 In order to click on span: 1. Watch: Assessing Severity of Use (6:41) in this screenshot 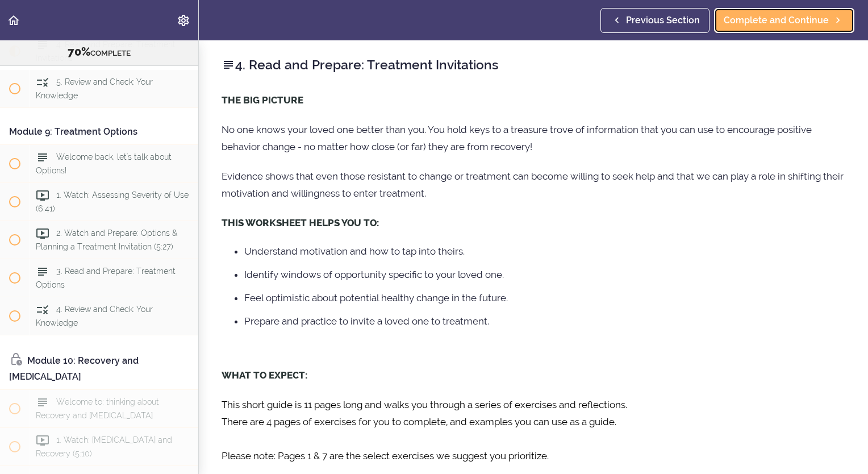, I will do `click(112, 201)`.